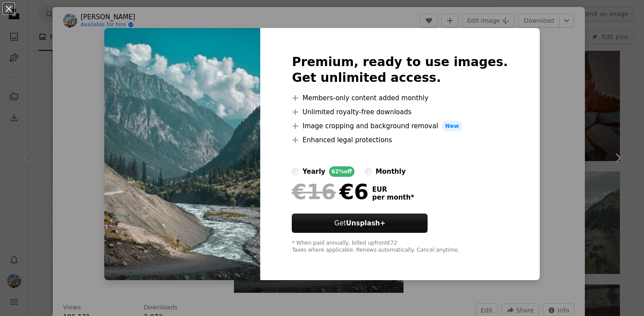  Describe the element at coordinates (368, 172) in the screenshot. I see `input: monthly` at that location.